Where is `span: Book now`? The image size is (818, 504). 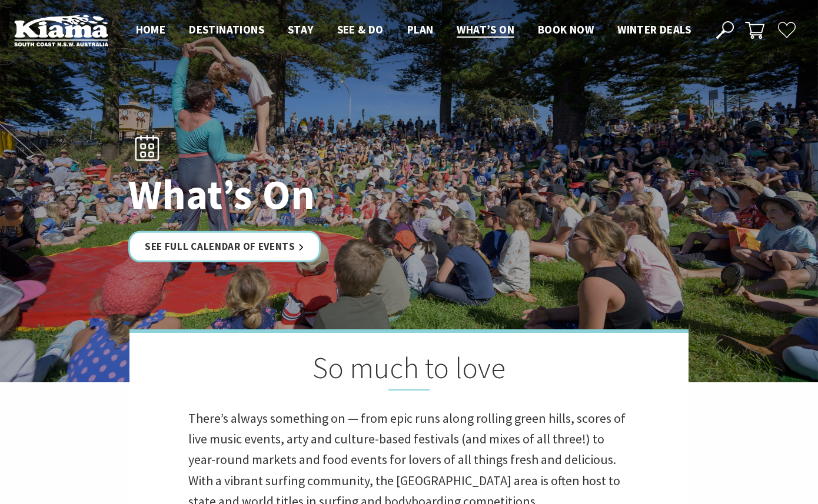
span: Book now is located at coordinates (565, 30).